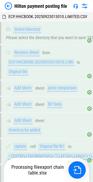 This screenshot has width=93, height=182. Describe the element at coordinates (85, 6) in the screenshot. I see `img: Settings menu` at that location.